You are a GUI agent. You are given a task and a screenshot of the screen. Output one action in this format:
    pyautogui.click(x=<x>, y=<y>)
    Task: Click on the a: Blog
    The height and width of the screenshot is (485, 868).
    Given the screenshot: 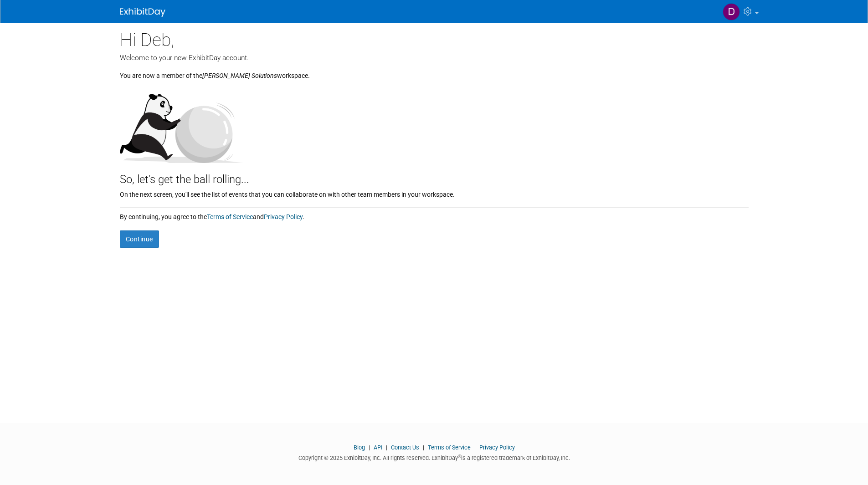 What is the action you would take?
    pyautogui.click(x=359, y=447)
    